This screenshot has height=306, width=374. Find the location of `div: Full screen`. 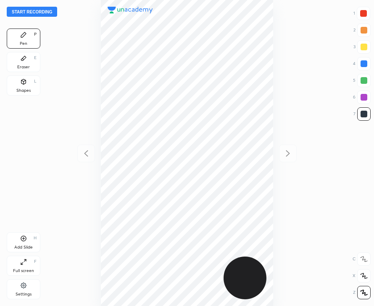

div: Full screen is located at coordinates (24, 271).